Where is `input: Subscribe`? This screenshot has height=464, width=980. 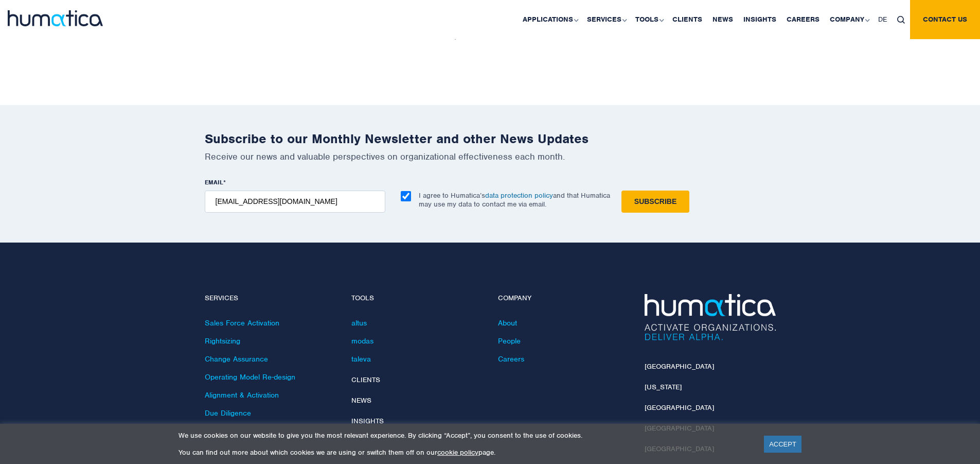
input: Subscribe is located at coordinates (656, 201).